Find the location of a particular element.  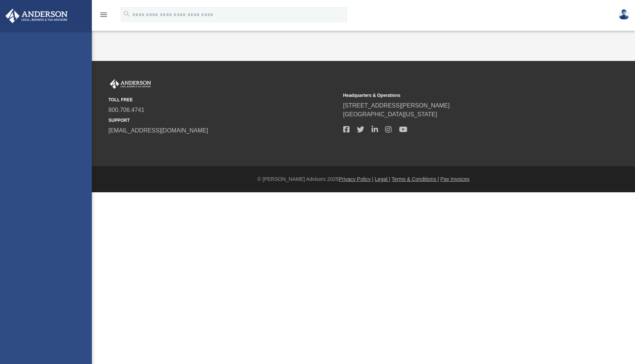

small: SUPPORT is located at coordinates (223, 120).